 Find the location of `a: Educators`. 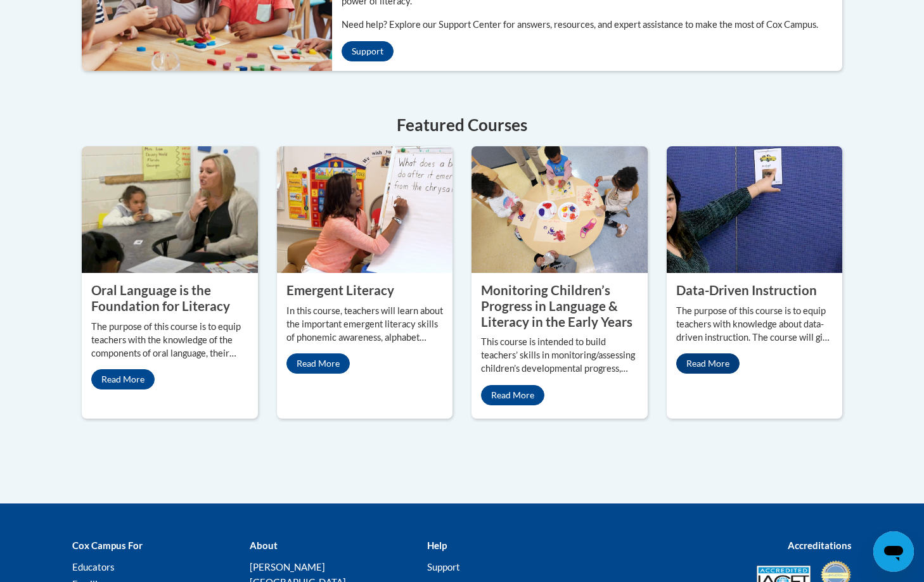

a: Educators is located at coordinates (93, 567).